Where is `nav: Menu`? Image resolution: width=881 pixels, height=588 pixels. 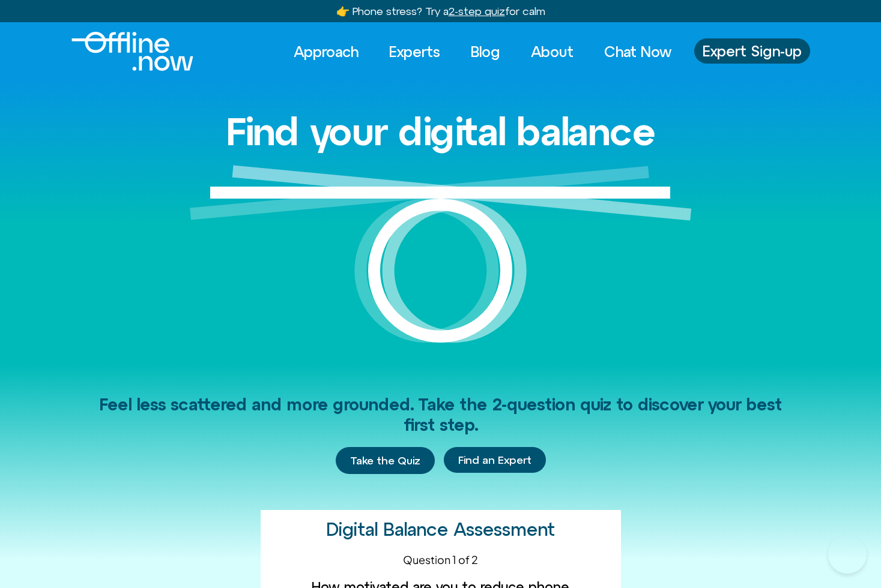 nav: Menu is located at coordinates (482, 52).